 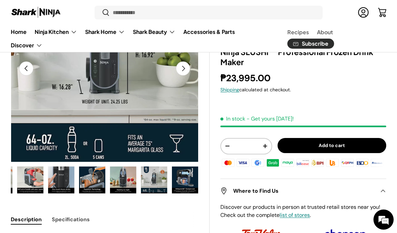 I want to click on summary: Shark Home, so click(x=105, y=32).